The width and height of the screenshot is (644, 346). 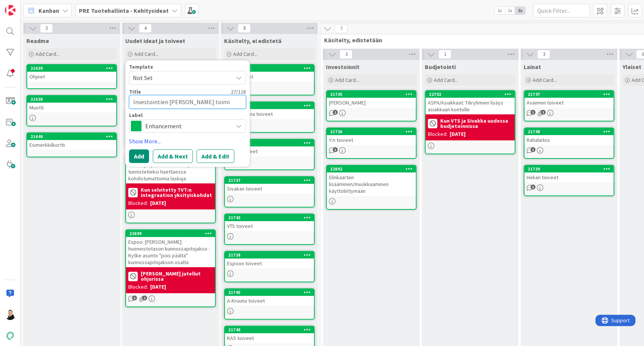 What do you see at coordinates (371, 140) in the screenshot?
I see `div: Y:n toiveet` at bounding box center [371, 140].